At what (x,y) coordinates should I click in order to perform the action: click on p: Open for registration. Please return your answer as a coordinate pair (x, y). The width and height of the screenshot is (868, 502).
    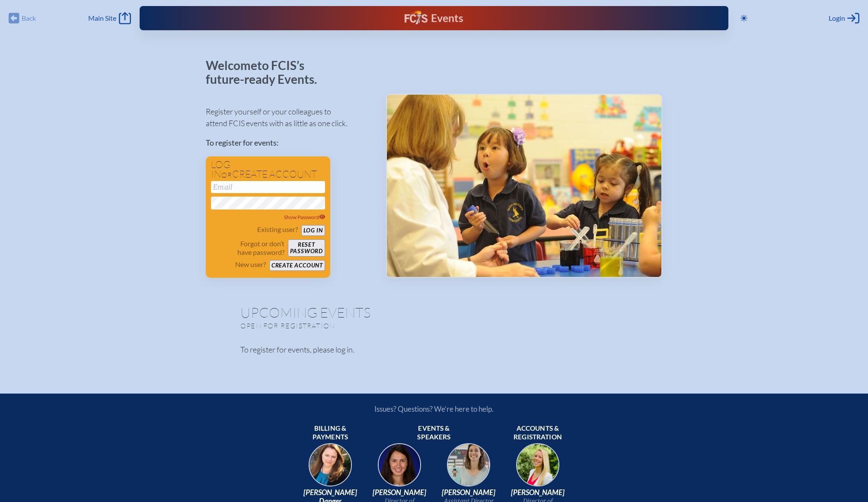
    Looking at the image, I should click on (354, 326).